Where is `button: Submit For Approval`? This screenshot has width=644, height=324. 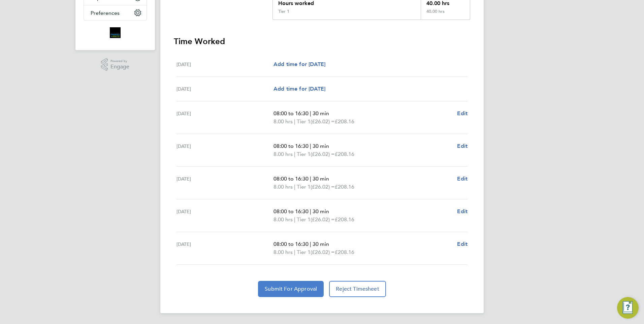
button: Submit For Approval is located at coordinates (291, 289).